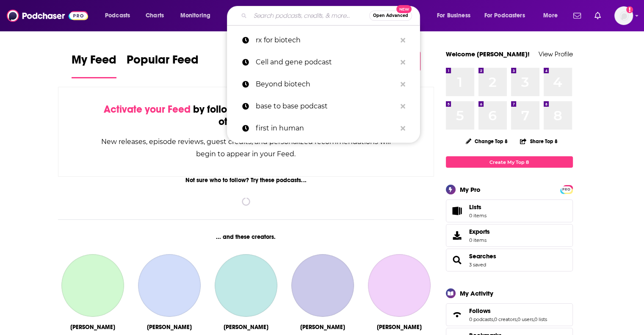  I want to click on a: Ross Jackson, so click(170, 286).